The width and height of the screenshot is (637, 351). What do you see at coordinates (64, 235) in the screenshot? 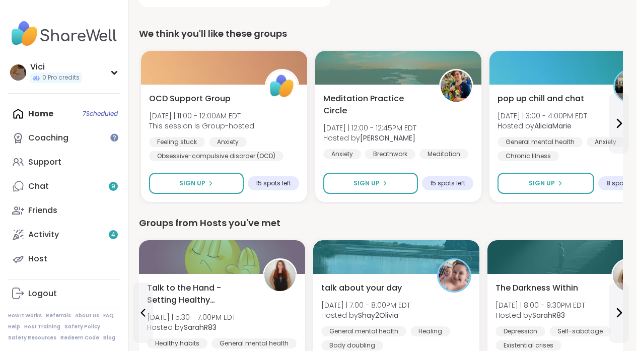
I see `a: Activity4` at bounding box center [64, 235].